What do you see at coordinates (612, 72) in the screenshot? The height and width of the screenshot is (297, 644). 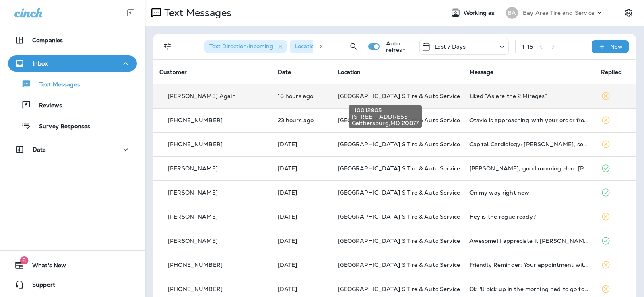 I see `span: Replied` at bounding box center [612, 72].